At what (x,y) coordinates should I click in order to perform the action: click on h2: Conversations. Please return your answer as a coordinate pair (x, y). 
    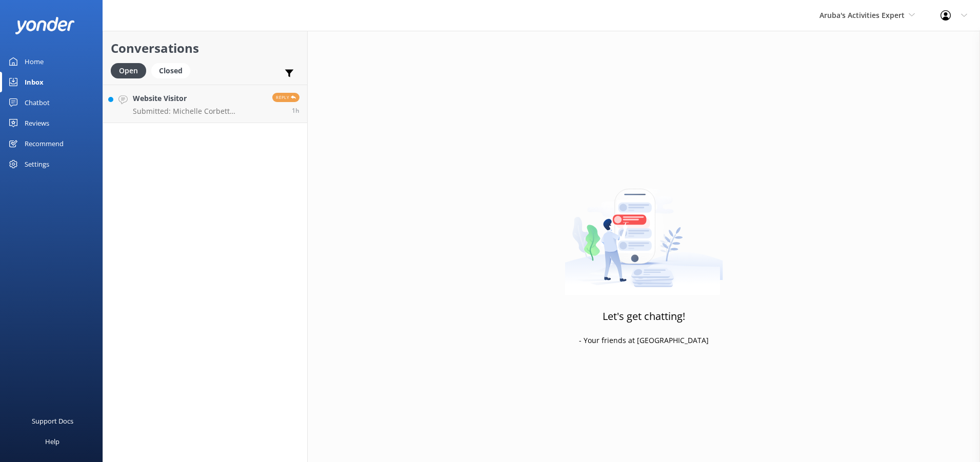
    Looking at the image, I should click on (205, 48).